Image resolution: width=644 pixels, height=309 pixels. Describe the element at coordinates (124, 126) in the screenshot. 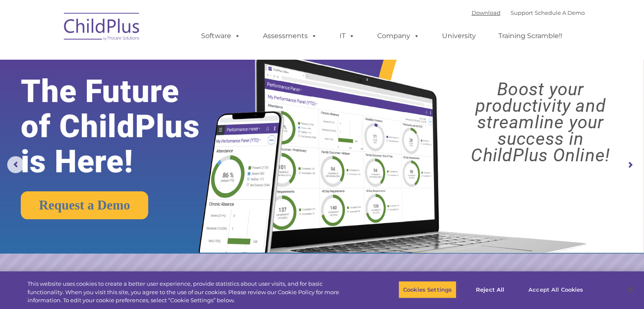

I see `rs-layer: The Future of ChildPlus is Here!` at that location.